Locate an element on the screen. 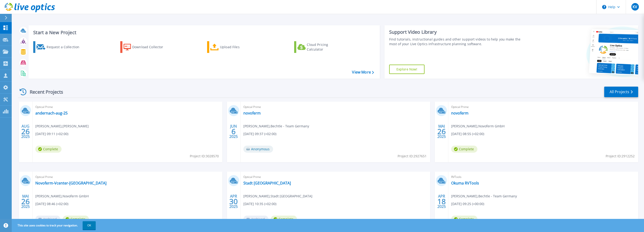  div: AUG 2025 is located at coordinates (25, 131).